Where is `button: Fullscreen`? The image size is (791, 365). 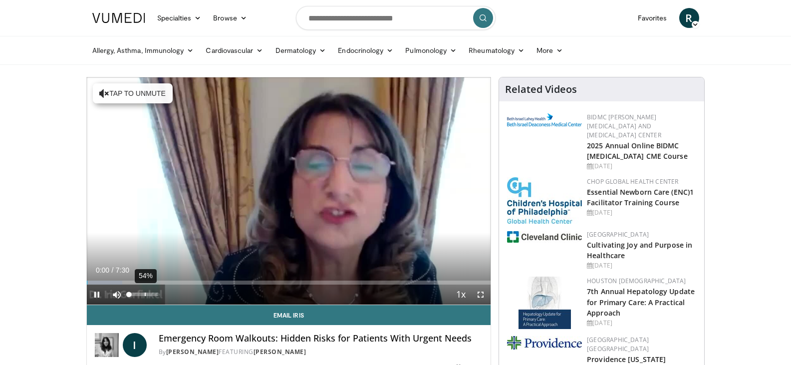 button: Fullscreen is located at coordinates (481, 294).